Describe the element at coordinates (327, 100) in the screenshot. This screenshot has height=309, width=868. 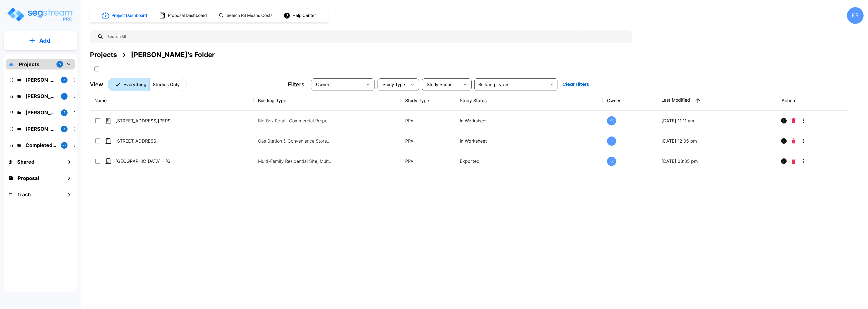
I see `th: Building Type` at that location.